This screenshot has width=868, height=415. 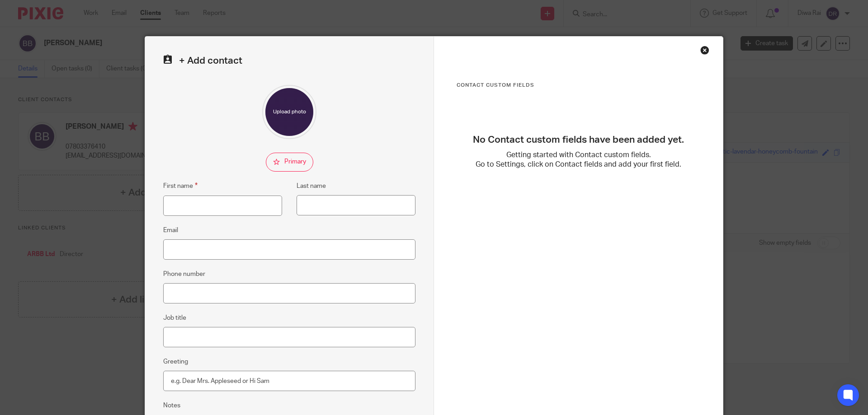 What do you see at coordinates (578, 140) in the screenshot?
I see `h3: No Contact custom fields have been added yet.` at bounding box center [578, 140].